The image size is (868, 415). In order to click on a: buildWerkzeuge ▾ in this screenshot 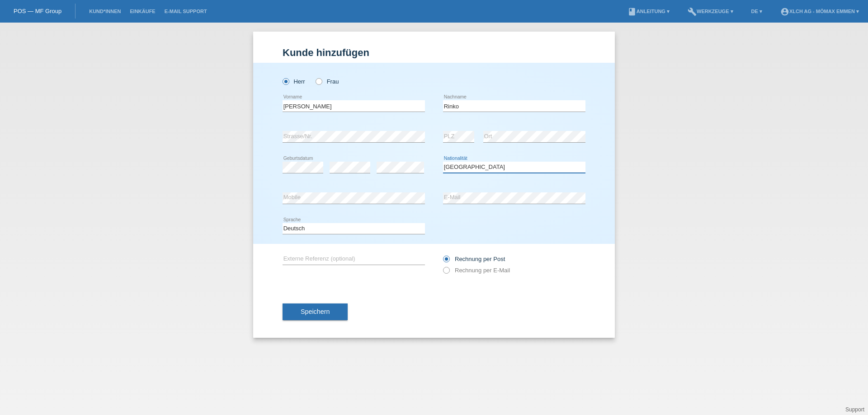, I will do `click(711, 11)`.